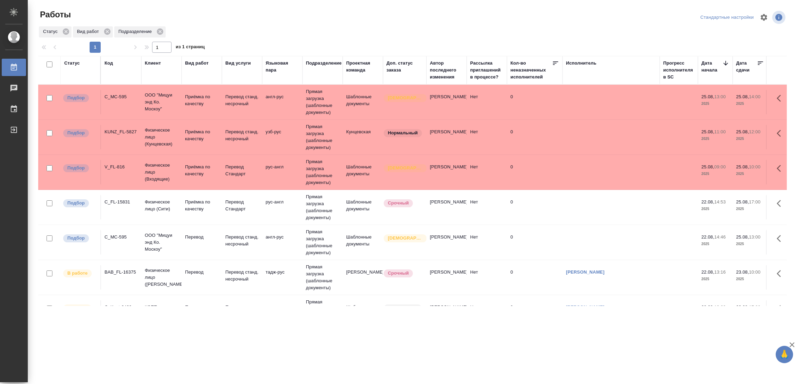 The image size is (800, 384). What do you see at coordinates (162, 307) in the screenshot?
I see `p: КЭПТ` at bounding box center [162, 307].